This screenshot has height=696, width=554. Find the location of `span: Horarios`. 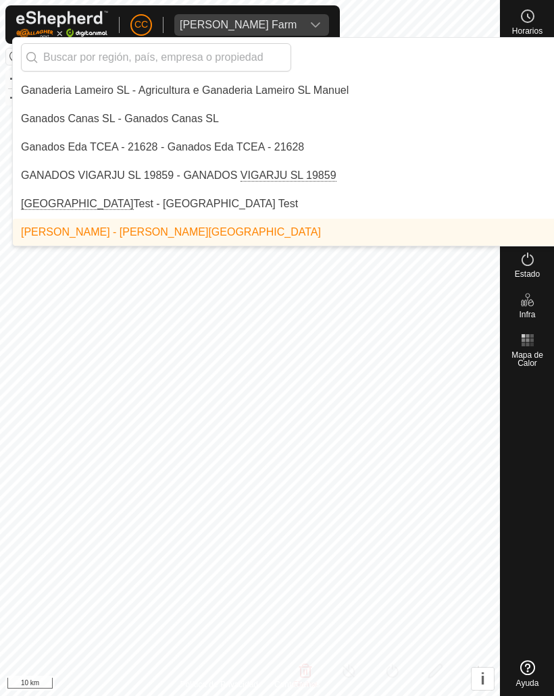

span: Horarios is located at coordinates (527, 31).